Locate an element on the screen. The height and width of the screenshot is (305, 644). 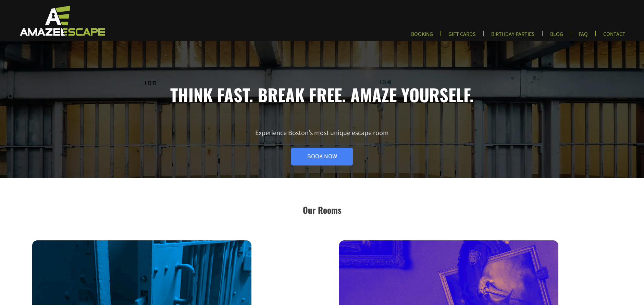
a: CONTACT is located at coordinates (615, 36).